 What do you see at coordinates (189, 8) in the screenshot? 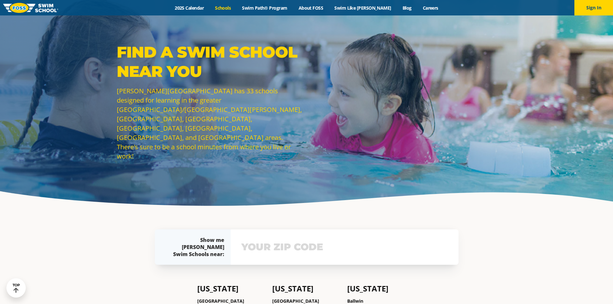
I see `a: 2025 Calendar` at bounding box center [189, 8].